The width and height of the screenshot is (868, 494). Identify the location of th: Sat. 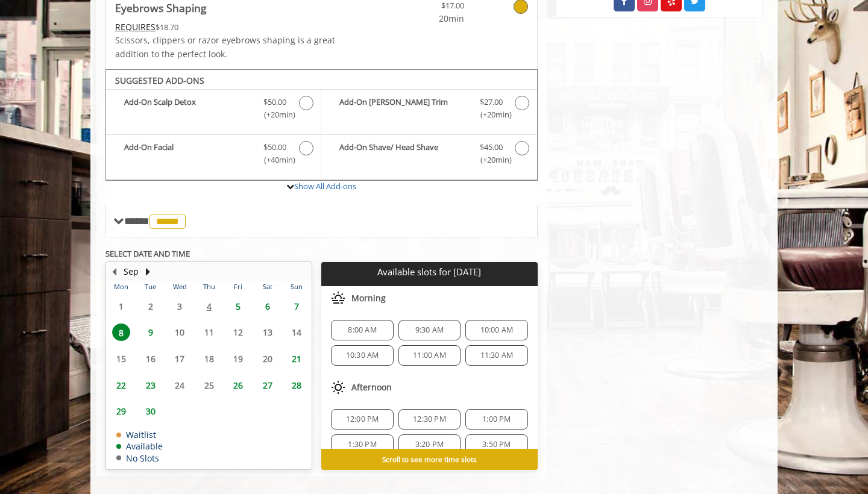
(267, 286).